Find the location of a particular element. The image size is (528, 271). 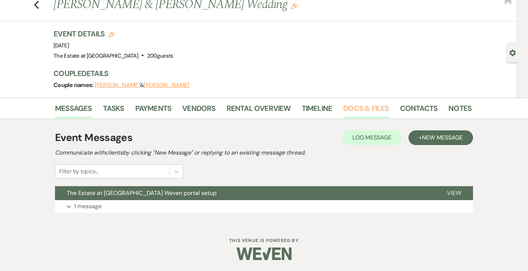

a: Contacts is located at coordinates (419, 110).